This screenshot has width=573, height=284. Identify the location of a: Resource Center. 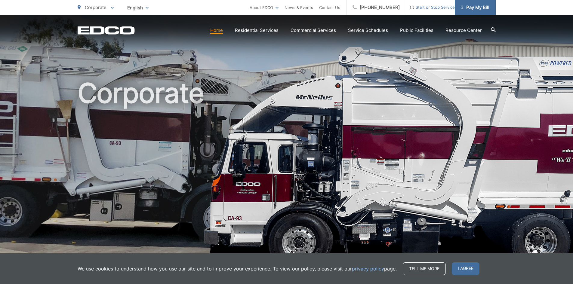
(463, 30).